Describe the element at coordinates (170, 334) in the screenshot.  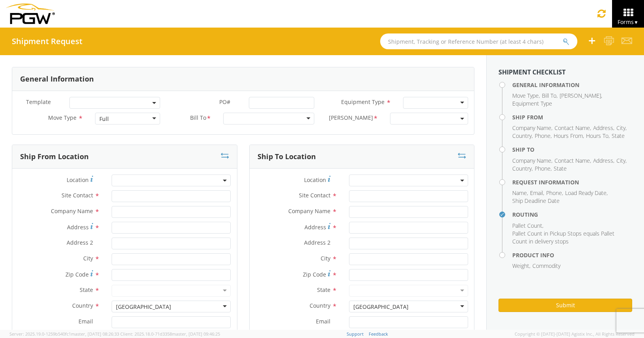
I see `span: Client: 2025.18.0-71d3358` at that location.